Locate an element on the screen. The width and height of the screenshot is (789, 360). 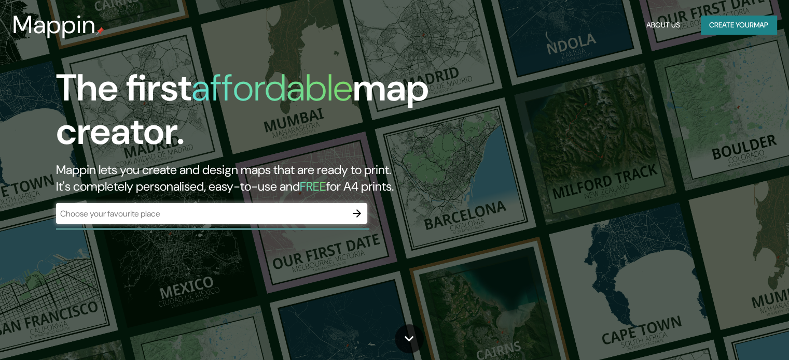
img: mappin-pin is located at coordinates (100, 31).